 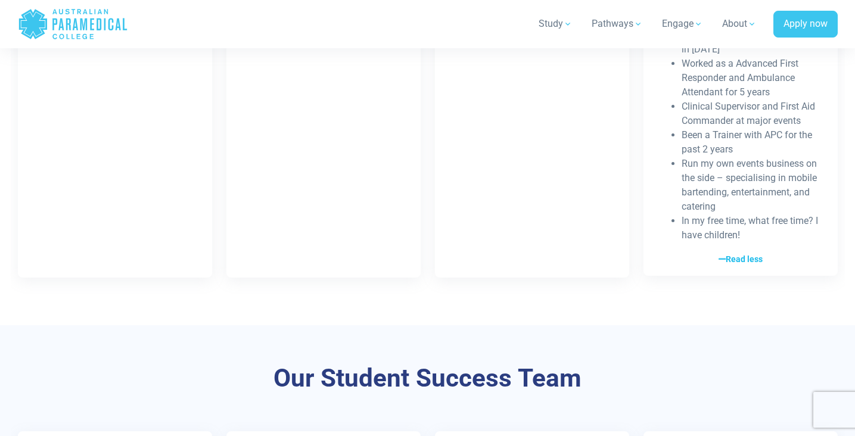 What do you see at coordinates (750, 185) in the screenshot?
I see `li: Run my own events business on the side – specialising in mobile bartending, entertainment, and ca...` at bounding box center [750, 185].